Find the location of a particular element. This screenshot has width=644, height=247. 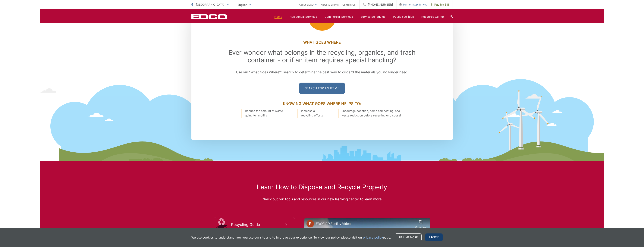

span: Pay My Bill is located at coordinates (440, 4).